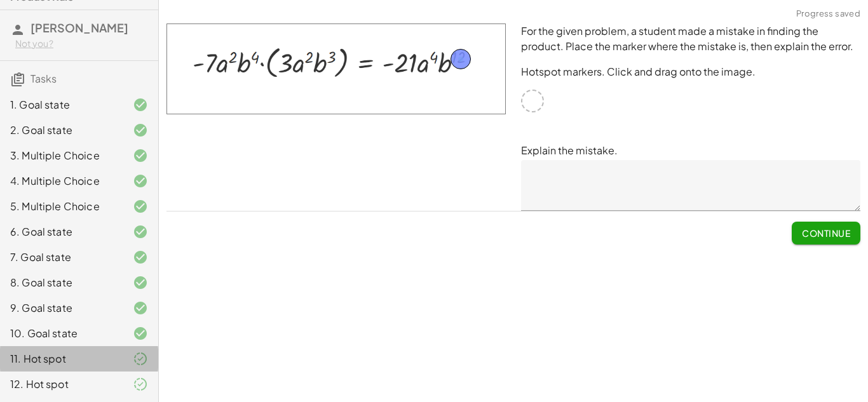  I want to click on div: 12. Hot spot, so click(61, 384).